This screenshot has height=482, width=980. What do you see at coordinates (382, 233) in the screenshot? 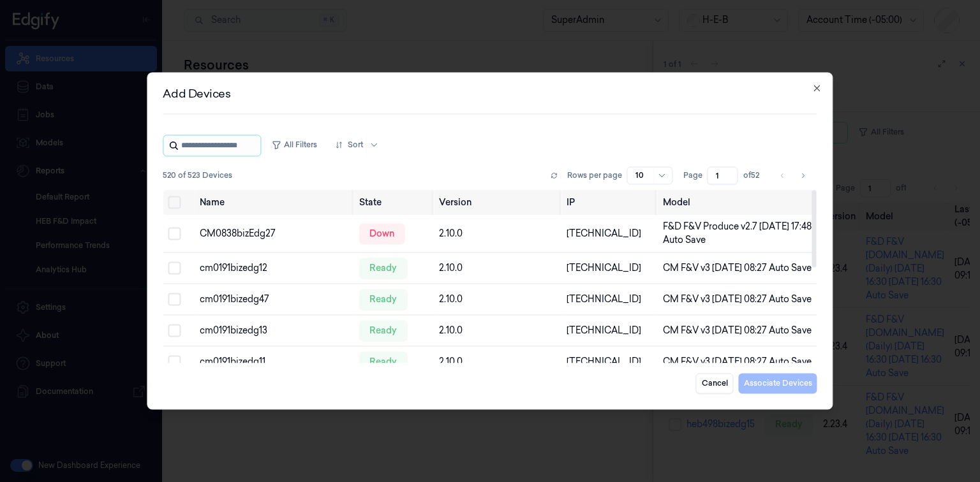
I see `div: down` at bounding box center [382, 233].